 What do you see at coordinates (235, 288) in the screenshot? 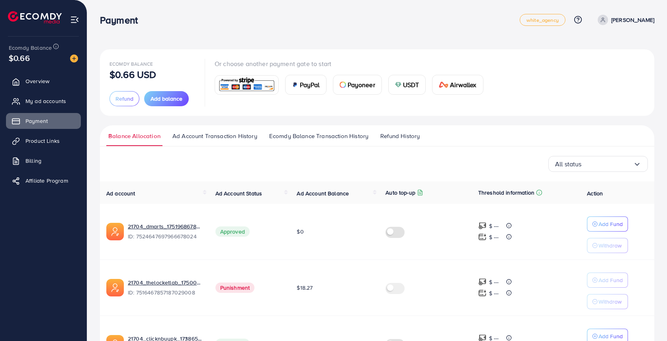
I see `span: Punishment` at bounding box center [235, 288].